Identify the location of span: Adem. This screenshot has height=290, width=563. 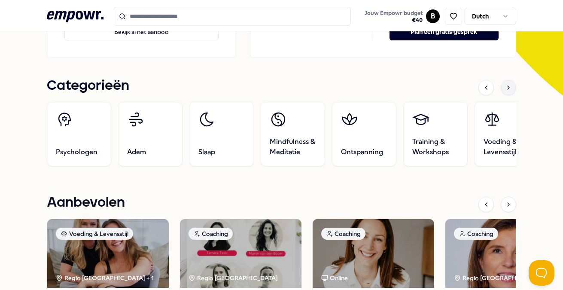
(137, 152).